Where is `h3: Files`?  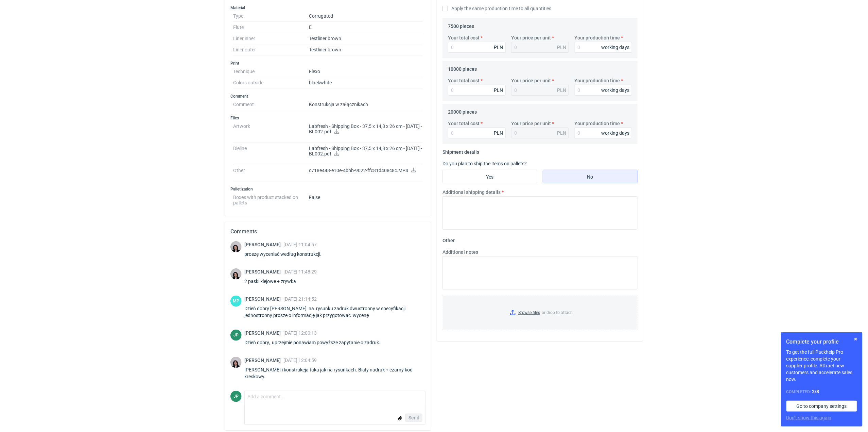 h3: Files is located at coordinates (328, 118).